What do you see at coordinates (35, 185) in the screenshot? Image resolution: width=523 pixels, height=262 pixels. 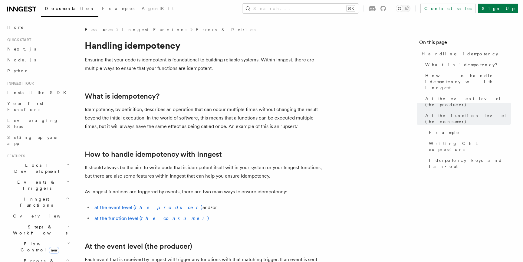 I see `span: Events & Triggers` at bounding box center [35, 185].